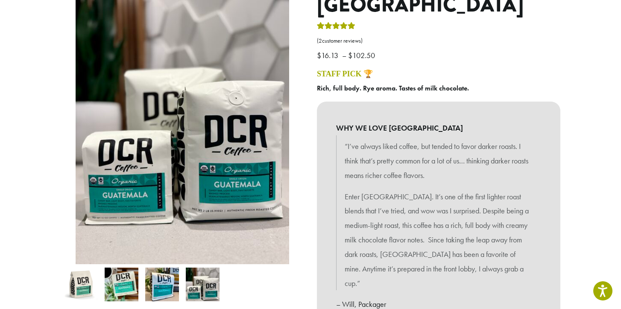 This screenshot has width=621, height=309. What do you see at coordinates (203, 285) in the screenshot?
I see `img: Guatemala - Image 4` at bounding box center [203, 285].